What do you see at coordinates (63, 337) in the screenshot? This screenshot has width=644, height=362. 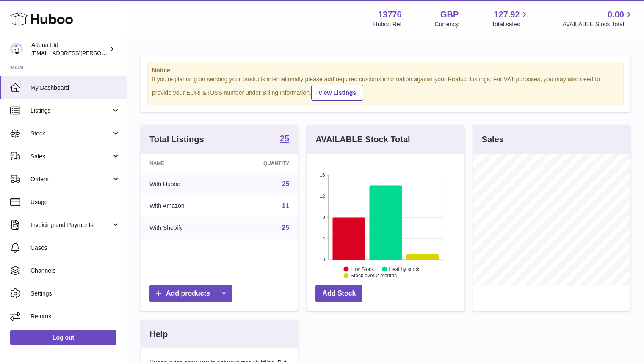 I see `a: Log out` at bounding box center [63, 337].